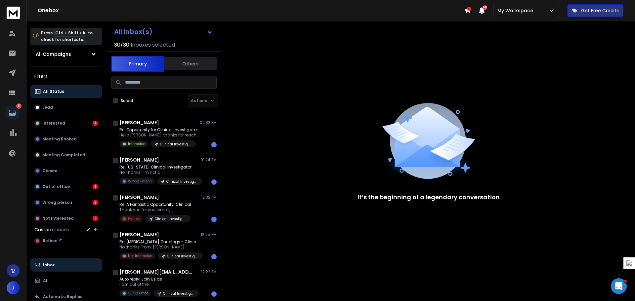 Image resolution: width=635 pixels, height=301 pixels. Describe the element at coordinates (209, 235) in the screenshot. I see `p: 12:25 PM` at that location.